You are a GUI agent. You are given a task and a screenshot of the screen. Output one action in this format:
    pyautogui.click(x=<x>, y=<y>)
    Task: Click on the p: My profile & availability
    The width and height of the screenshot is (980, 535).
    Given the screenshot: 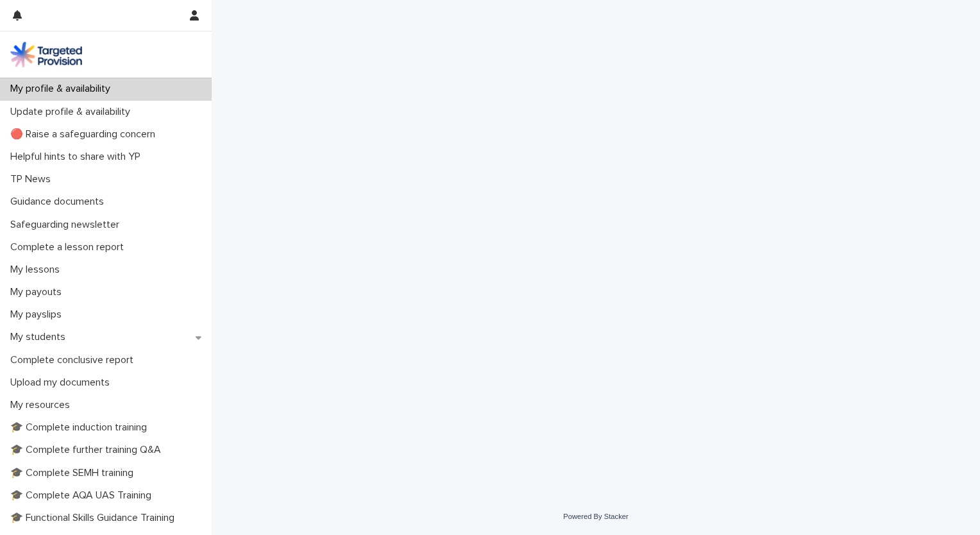 What is the action you would take?
    pyautogui.click(x=63, y=89)
    